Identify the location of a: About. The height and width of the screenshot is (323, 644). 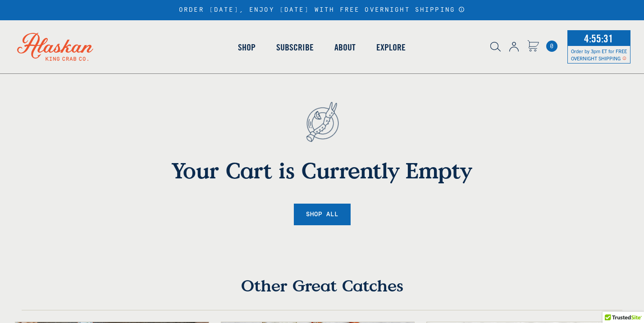
(345, 47).